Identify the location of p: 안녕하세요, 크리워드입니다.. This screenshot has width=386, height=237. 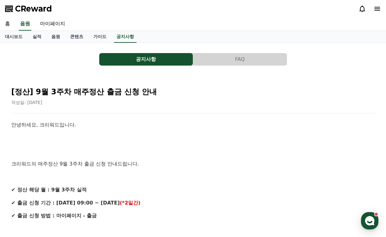
(193, 125).